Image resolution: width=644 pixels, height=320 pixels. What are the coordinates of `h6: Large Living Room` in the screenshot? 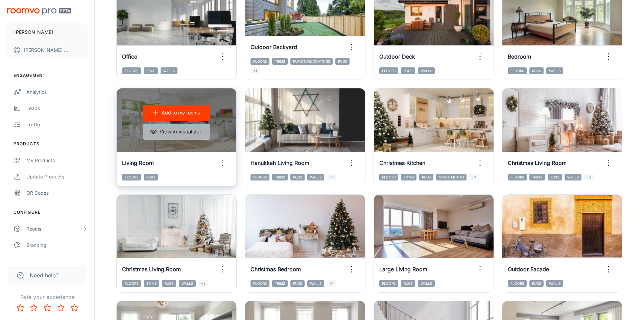 It's located at (403, 269).